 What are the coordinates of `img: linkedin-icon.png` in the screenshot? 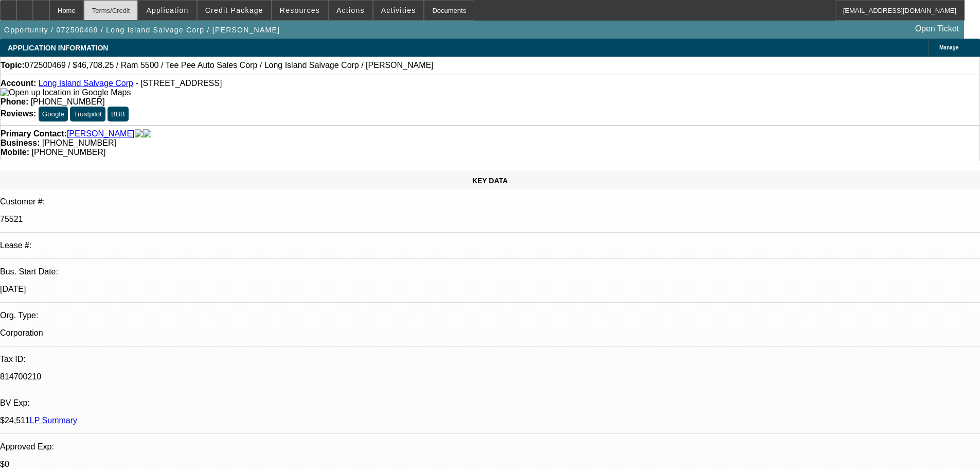 It's located at (147, 134).